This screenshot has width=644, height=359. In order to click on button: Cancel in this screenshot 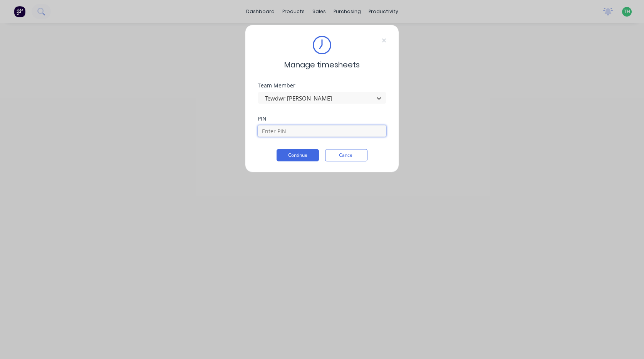, I will do `click(346, 156)`.